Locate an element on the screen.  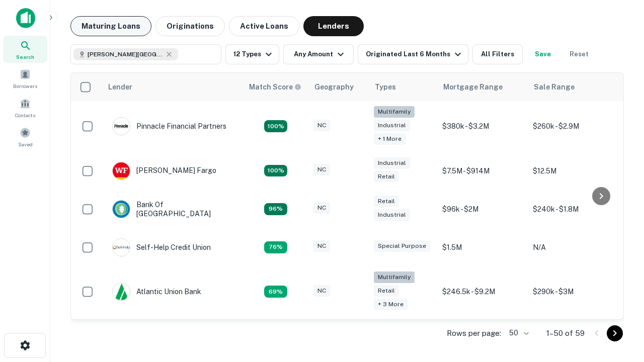
div: 50 is located at coordinates (518, 333).